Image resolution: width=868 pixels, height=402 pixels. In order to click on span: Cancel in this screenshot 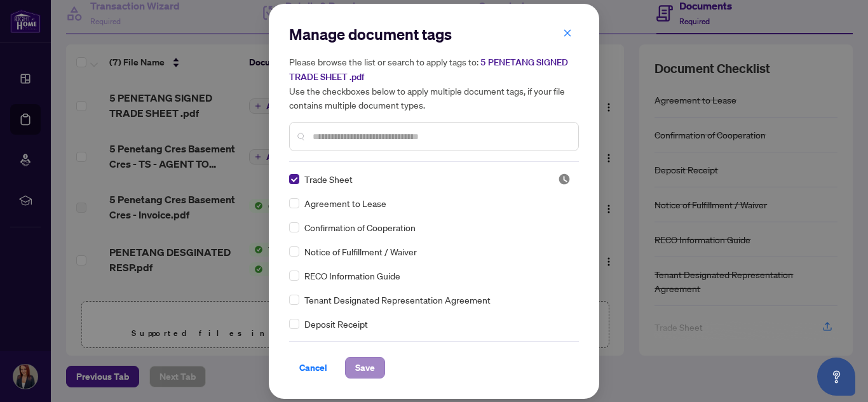, I will do `click(313, 368)`.